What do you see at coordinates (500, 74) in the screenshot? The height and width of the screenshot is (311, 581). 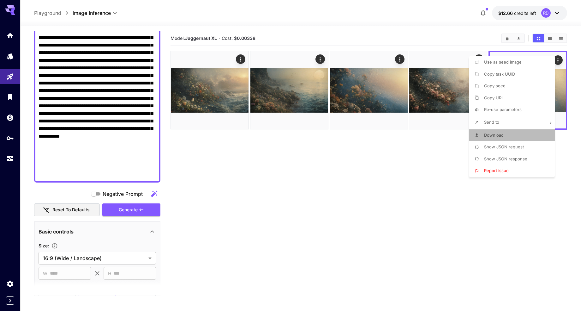 I see `span: Copy task UUID` at bounding box center [500, 74].